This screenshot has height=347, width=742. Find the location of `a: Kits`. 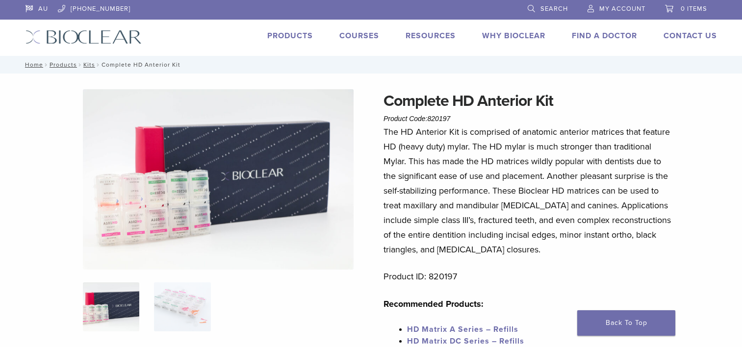

a: Kits is located at coordinates (89, 65).